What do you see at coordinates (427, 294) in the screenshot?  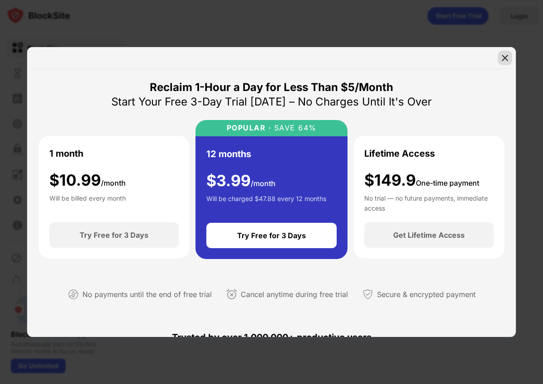 I see `div: Secure & encrypted payment` at bounding box center [427, 294].